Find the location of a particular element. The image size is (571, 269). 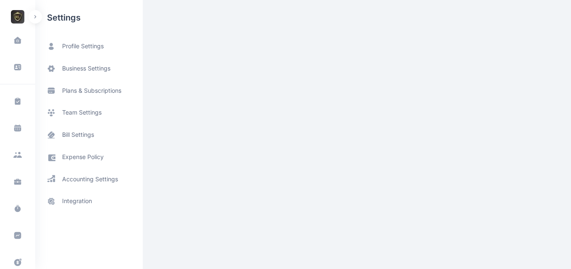

span: team settings is located at coordinates (82, 112).